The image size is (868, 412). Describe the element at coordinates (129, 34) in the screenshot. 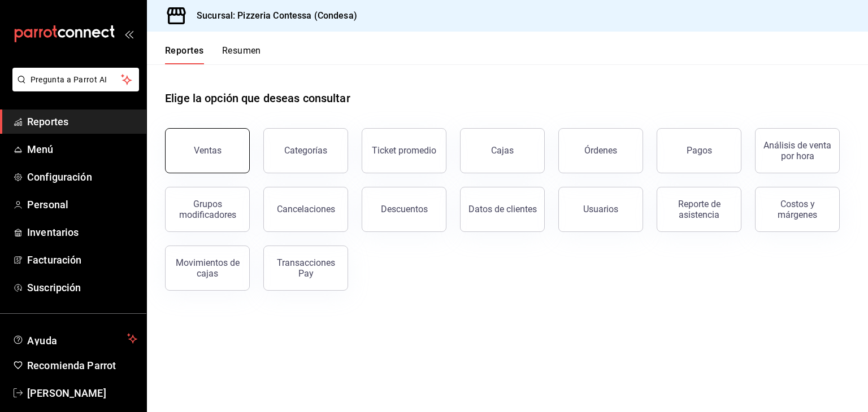

I see `button: open_drawer_menu` at that location.